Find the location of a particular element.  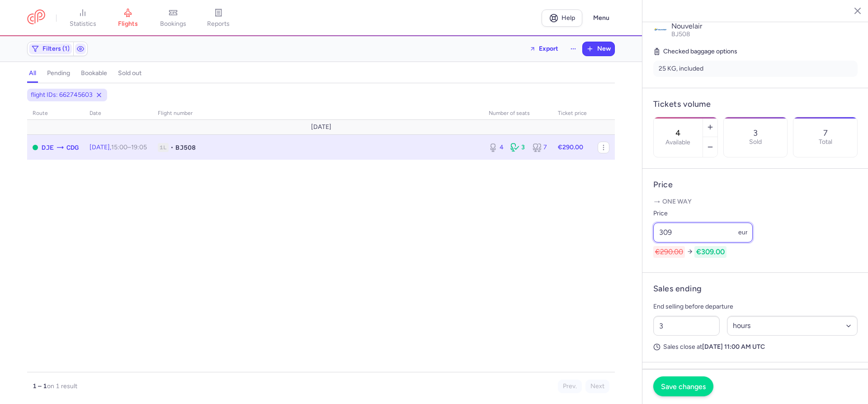

span: flights is located at coordinates (128, 24).